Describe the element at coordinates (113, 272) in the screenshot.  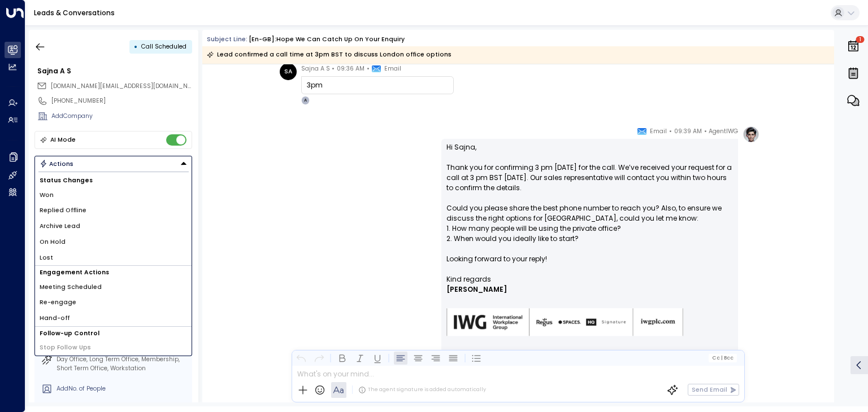
I see `h1: Engagement Actions` at that location.